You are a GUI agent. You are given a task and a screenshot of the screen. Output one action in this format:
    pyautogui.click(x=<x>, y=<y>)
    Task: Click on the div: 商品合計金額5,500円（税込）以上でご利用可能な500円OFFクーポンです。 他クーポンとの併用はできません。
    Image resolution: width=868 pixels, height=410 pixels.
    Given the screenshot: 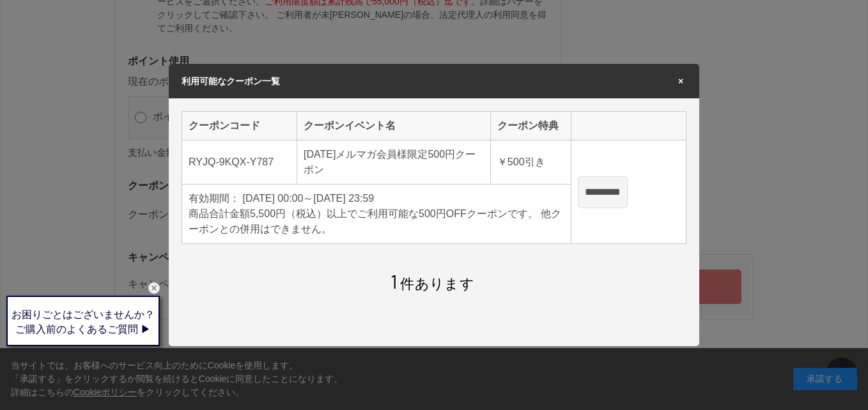 What is the action you would take?
    pyautogui.click(x=376, y=222)
    